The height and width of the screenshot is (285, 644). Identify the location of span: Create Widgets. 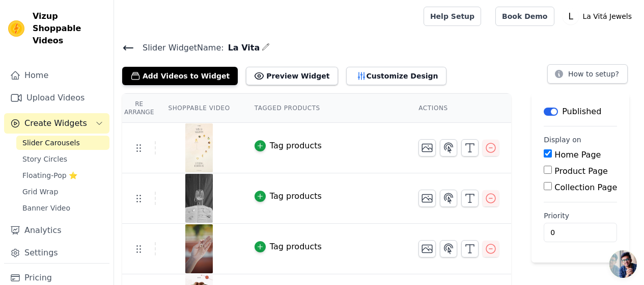
(56, 123).